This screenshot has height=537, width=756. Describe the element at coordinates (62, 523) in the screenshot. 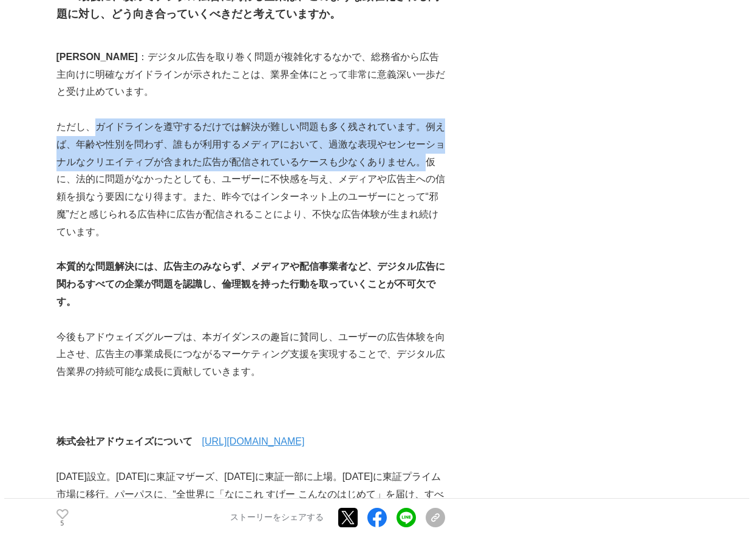

I see `p: 5` at that location.